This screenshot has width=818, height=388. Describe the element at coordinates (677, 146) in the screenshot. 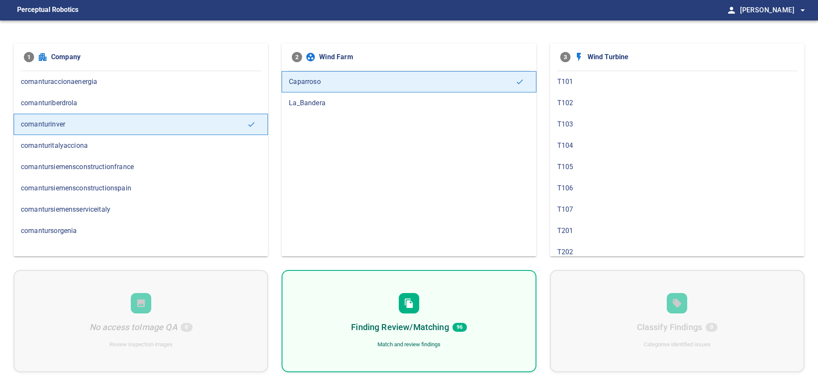

I see `div: T104` at that location.